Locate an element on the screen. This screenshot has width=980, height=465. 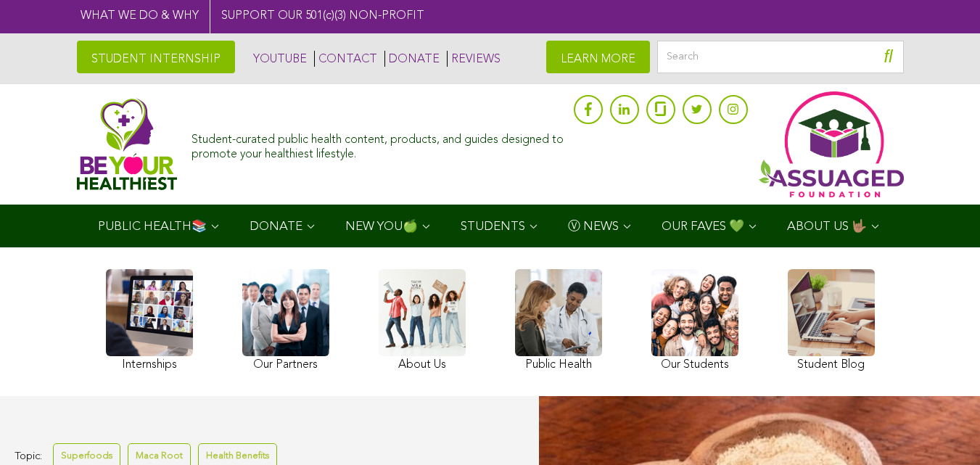
span: Ⓥ NEWS is located at coordinates (594, 226).